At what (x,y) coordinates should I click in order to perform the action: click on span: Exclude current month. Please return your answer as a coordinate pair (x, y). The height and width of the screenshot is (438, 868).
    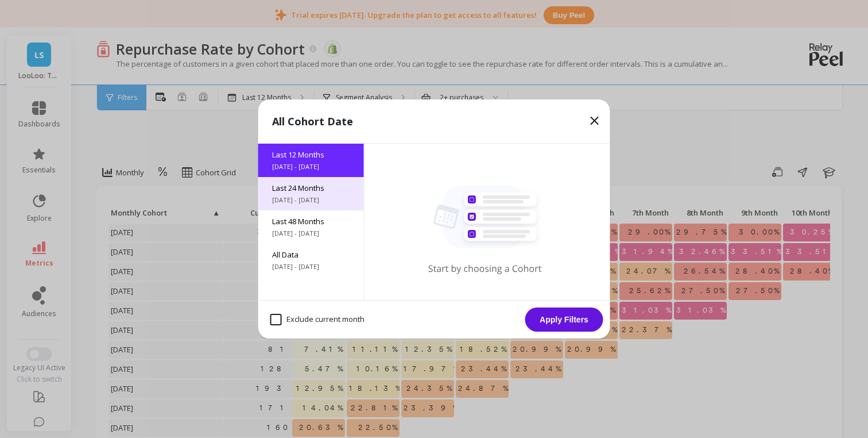
    Looking at the image, I should click on (318, 320).